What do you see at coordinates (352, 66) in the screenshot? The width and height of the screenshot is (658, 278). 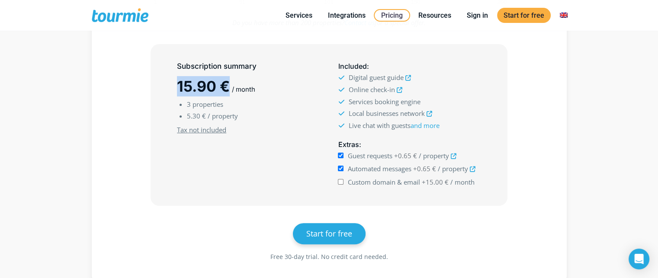 I see `span: Included` at bounding box center [352, 66].